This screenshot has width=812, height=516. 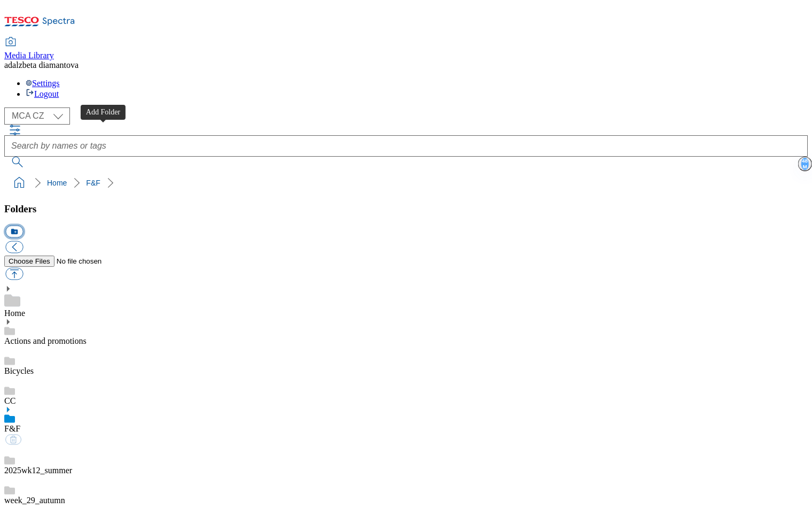 I want to click on span: ad, so click(x=8, y=65).